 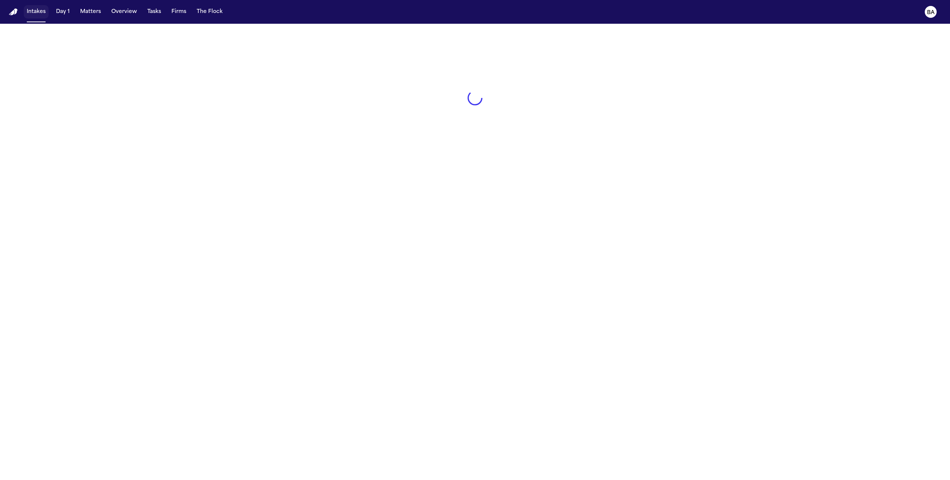 What do you see at coordinates (154, 12) in the screenshot?
I see `button: Tasks` at bounding box center [154, 12].